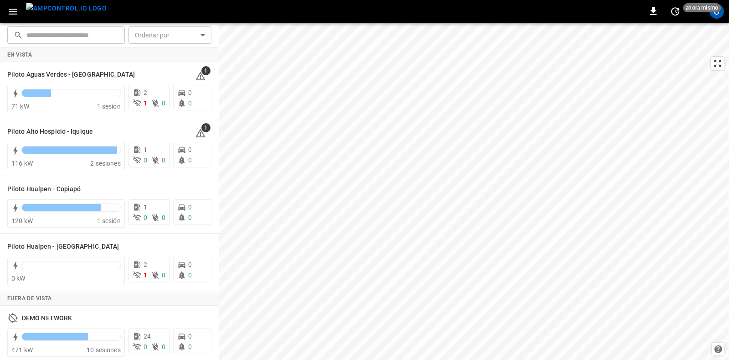 The image size is (729, 360). Describe the element at coordinates (71, 75) in the screenshot. I see `h6: Piloto Aguas Verdes - Antofagasta` at that location.